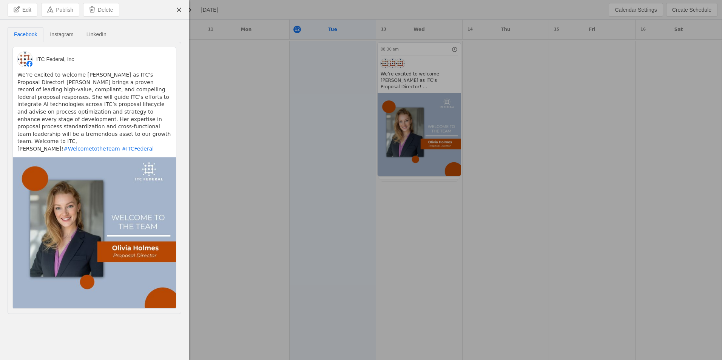 This screenshot has height=360, width=722. I want to click on button: Edit, so click(22, 10).